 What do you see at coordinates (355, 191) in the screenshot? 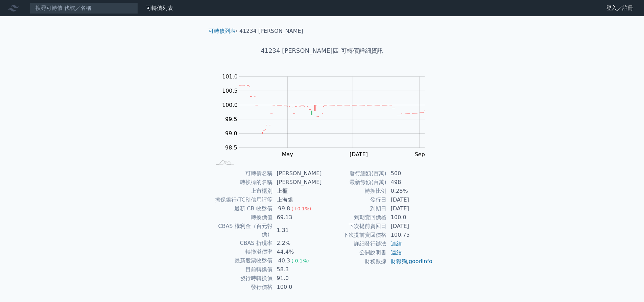
I see `td: 轉換比例` at bounding box center [355, 191].